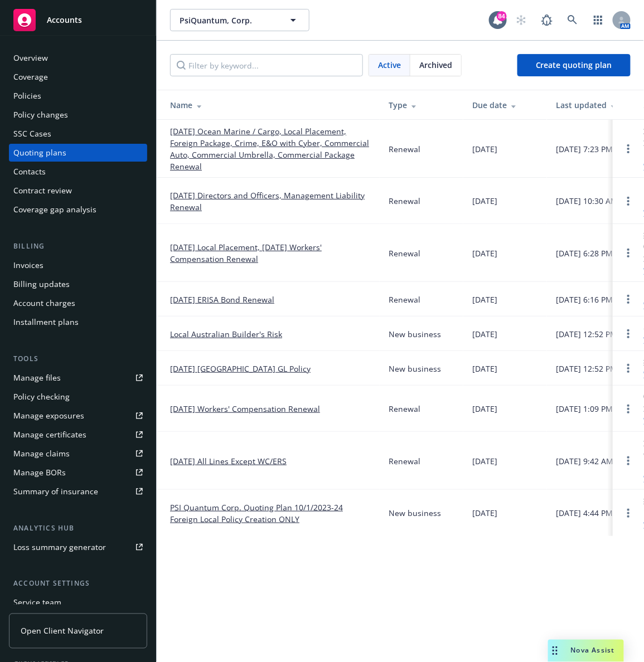 The height and width of the screenshot is (662, 644). I want to click on button: Nova Assist, so click(586, 651).